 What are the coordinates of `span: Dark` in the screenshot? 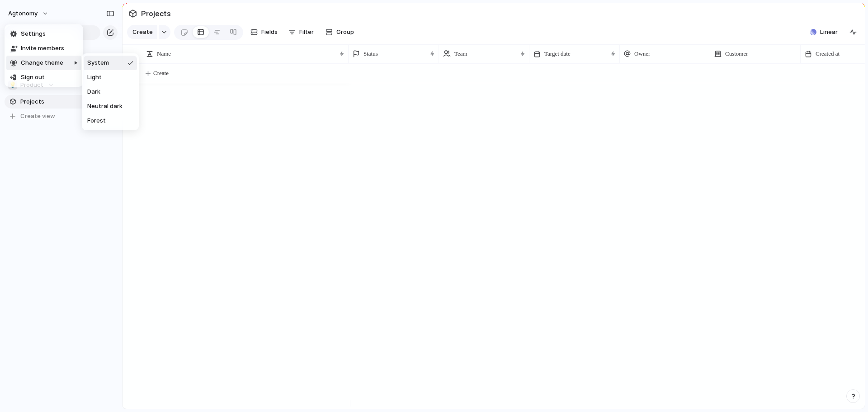 It's located at (94, 92).